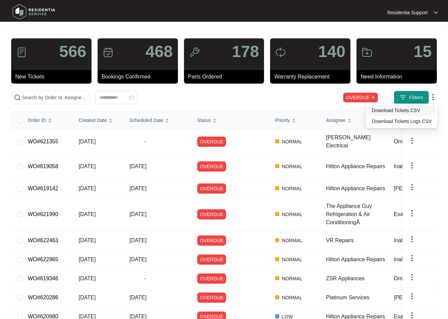 This screenshot has height=319, width=448. Describe the element at coordinates (53, 77) in the screenshot. I see `p: New Tickets` at that location.